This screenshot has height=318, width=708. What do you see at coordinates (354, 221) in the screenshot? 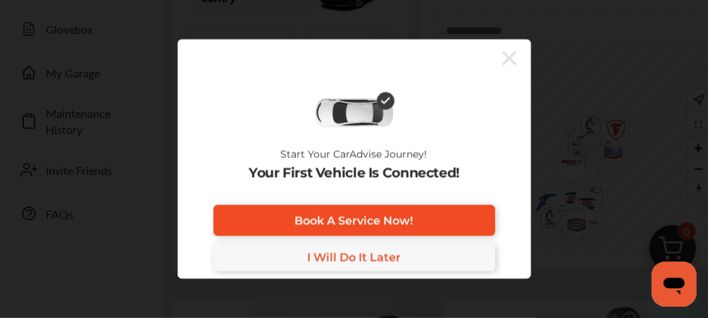
I see `a: Book A Service Now!` at bounding box center [354, 221].